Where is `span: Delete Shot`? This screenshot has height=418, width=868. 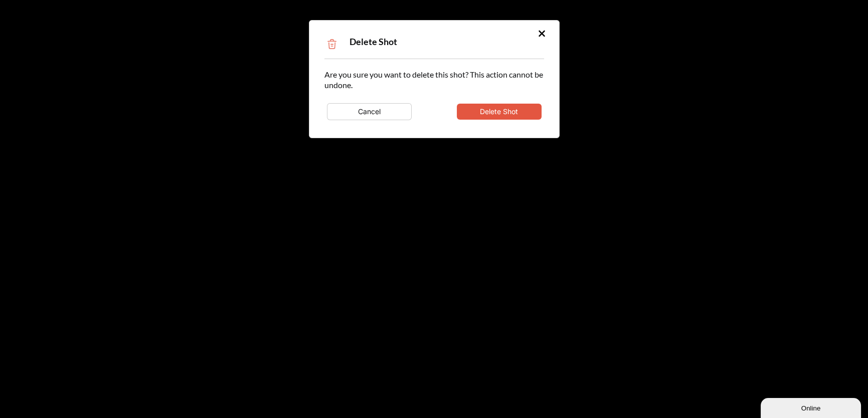
span: Delete Shot is located at coordinates (373, 42).